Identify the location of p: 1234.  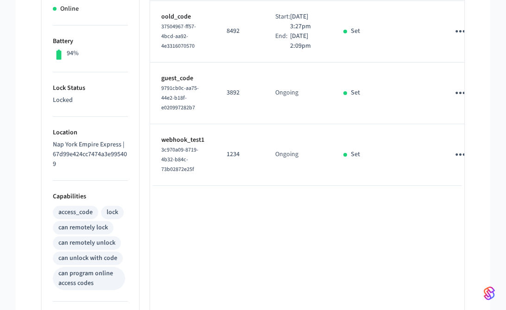
(239, 154).